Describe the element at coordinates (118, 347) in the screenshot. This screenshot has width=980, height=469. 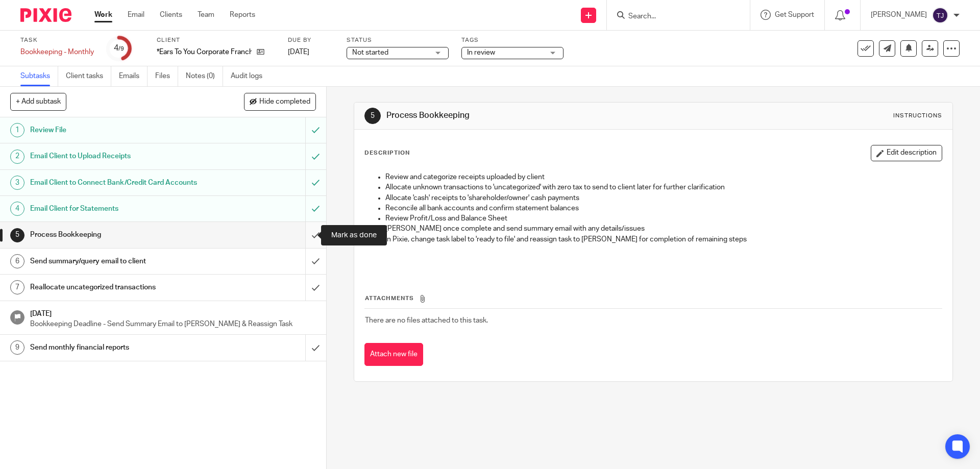
I see `h1: Send monthly financial reports` at that location.